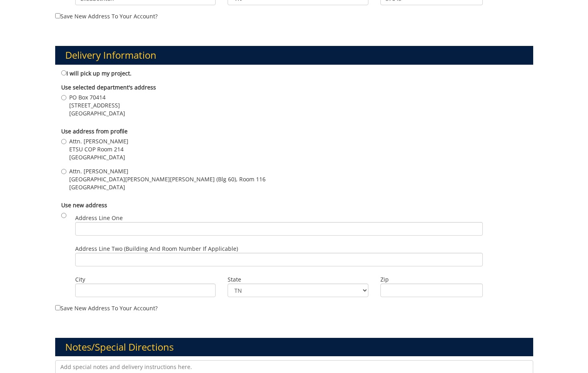  I want to click on h3: Notes/Special Directions, so click(294, 347).